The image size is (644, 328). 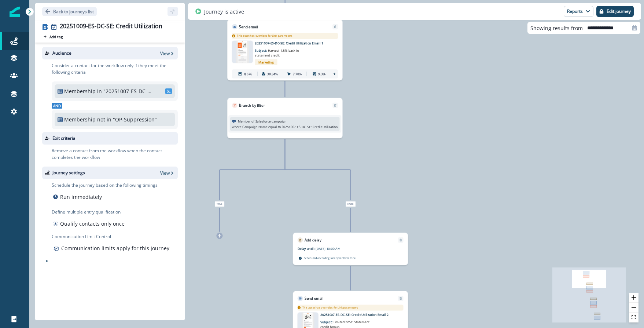 I want to click on span: Harvest 1.5% back in statement credit, so click(x=277, y=53).